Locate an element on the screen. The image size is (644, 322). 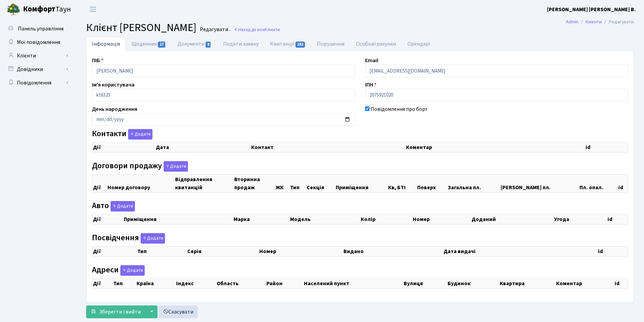
label: День народження is located at coordinates (115, 109).